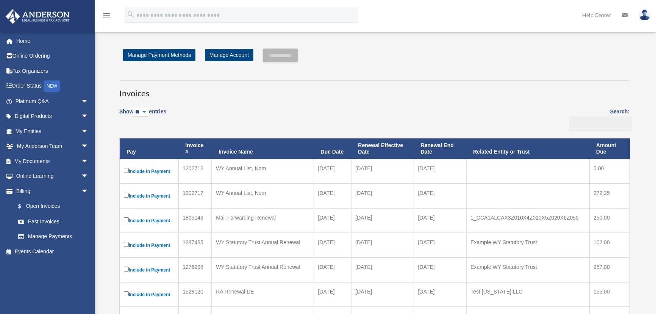 The height and width of the screenshot is (314, 656). Describe the element at coordinates (263, 149) in the screenshot. I see `th: Invoice Name: activate to sort column ascending` at that location.